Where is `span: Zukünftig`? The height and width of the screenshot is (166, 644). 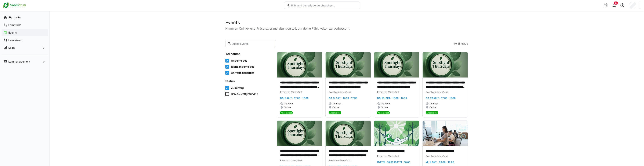 span: Zukünftig is located at coordinates (237, 88).